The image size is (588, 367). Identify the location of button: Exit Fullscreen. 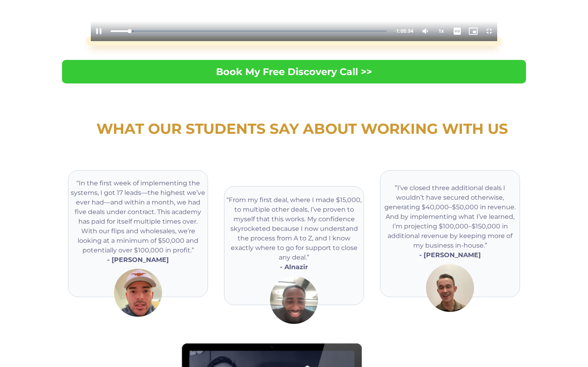
(489, 31).